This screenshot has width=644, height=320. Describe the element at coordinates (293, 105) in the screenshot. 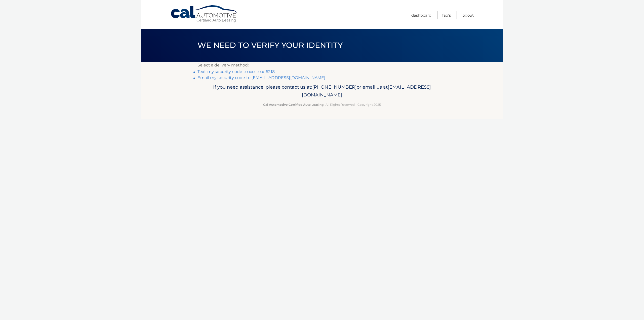

I see `strong: Cal Automotive Certified Auto Leasing` at that location.